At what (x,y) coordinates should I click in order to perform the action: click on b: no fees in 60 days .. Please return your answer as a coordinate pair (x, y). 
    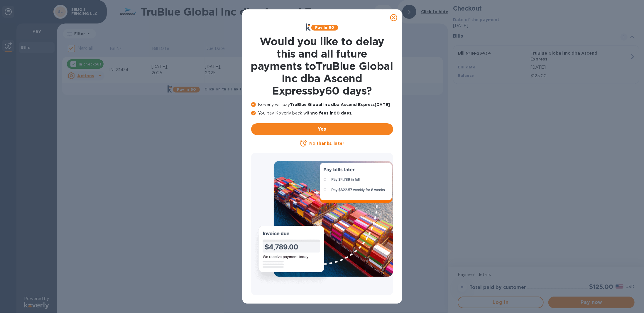
    Looking at the image, I should click on (332, 113).